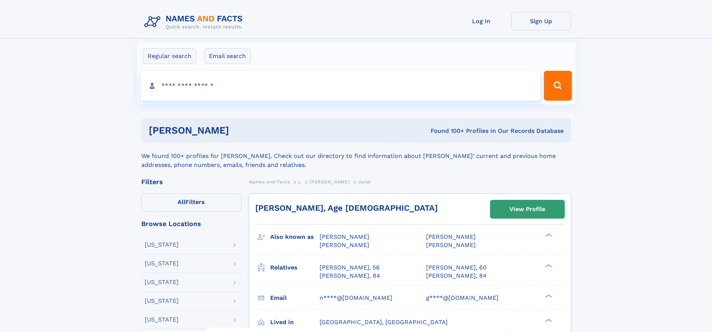 Image resolution: width=712 pixels, height=332 pixels. I want to click on label: Email search, so click(227, 56).